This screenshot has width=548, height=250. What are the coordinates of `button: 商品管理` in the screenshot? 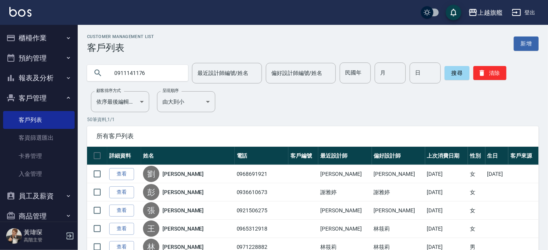 It's located at (39, 217).